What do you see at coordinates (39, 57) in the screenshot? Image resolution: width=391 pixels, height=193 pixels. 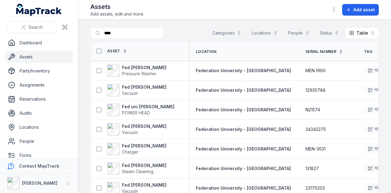 I see `a: Assets` at bounding box center [39, 57].